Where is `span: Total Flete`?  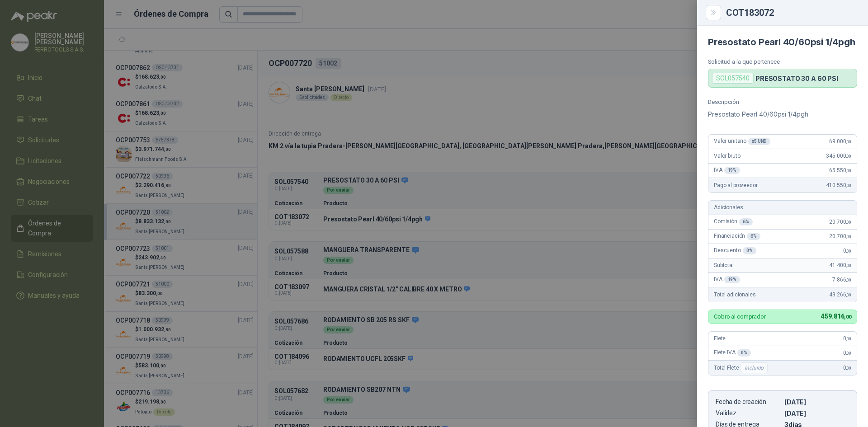 span: Total Flete is located at coordinates (741, 368).